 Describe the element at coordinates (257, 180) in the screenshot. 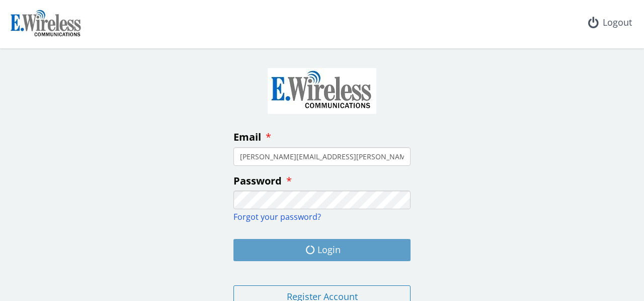

I see `span: Password` at that location.